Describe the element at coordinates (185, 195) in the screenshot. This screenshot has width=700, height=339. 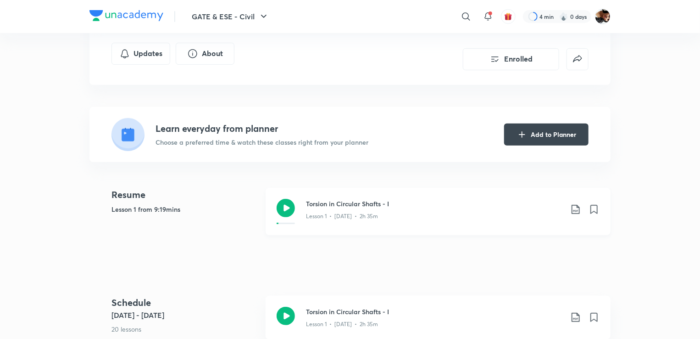
I see `h4: Resume` at that location.